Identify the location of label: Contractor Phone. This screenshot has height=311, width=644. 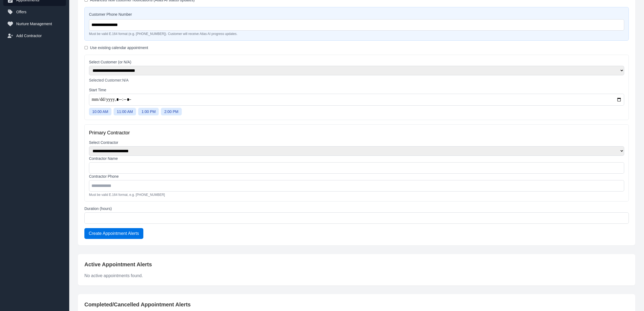
(356, 176).